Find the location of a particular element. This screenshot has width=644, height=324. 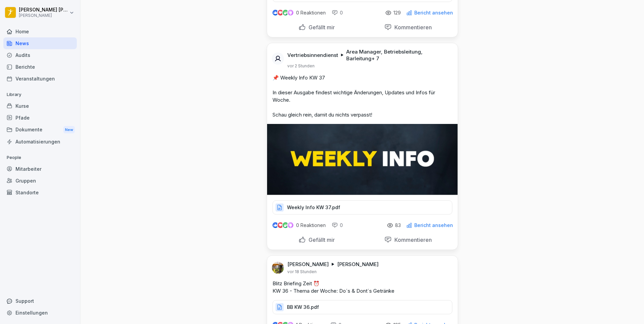

div: Mitarbeiter is located at coordinates (40, 169).